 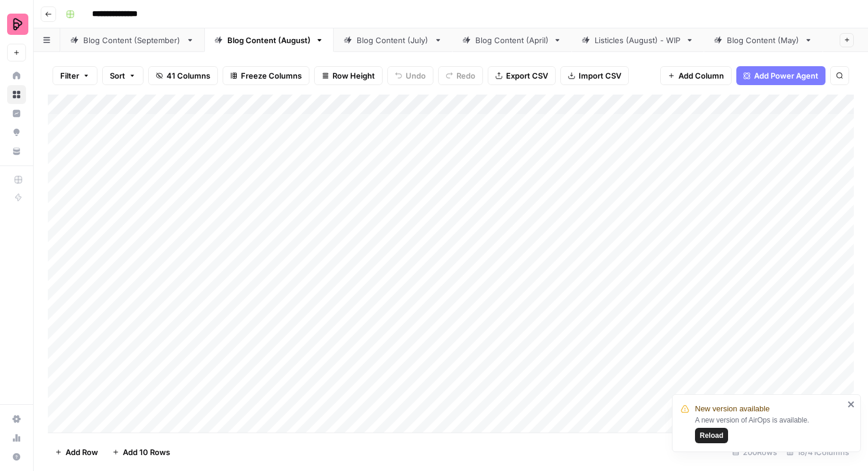 What do you see at coordinates (16, 457) in the screenshot?
I see `button: Help + Support` at bounding box center [16, 457].